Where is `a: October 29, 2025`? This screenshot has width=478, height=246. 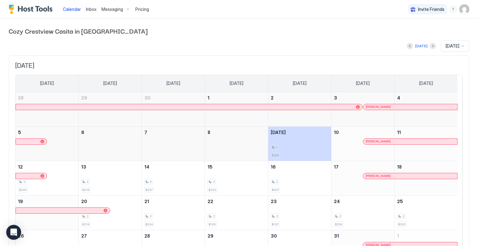
a: October 29, 2025 is located at coordinates (237, 236).